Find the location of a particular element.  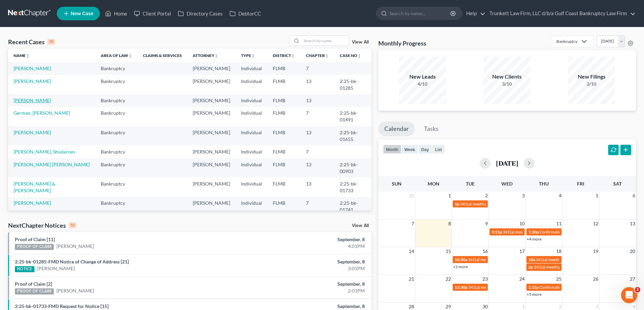

span: 1:30p is located at coordinates (533, 232).